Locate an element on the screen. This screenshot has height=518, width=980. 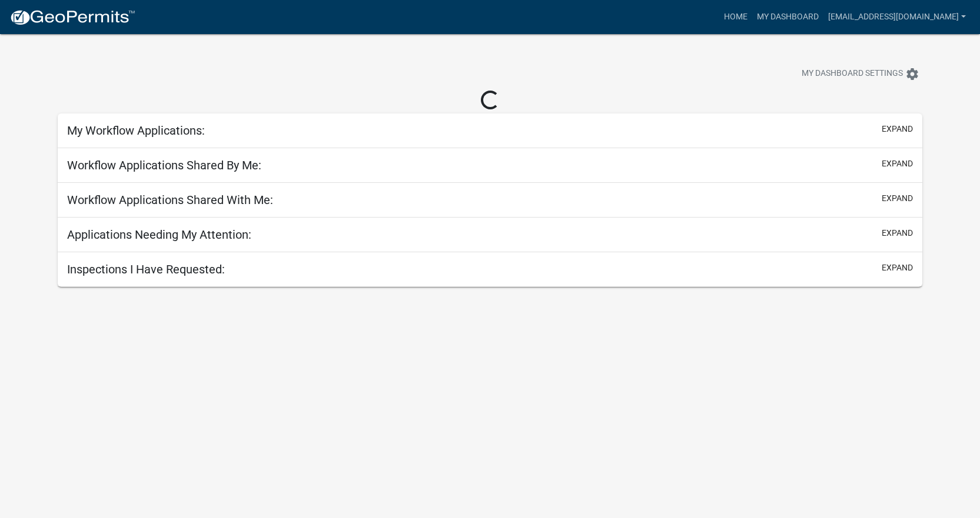
span: My Dashboard Settings is located at coordinates (852, 74).